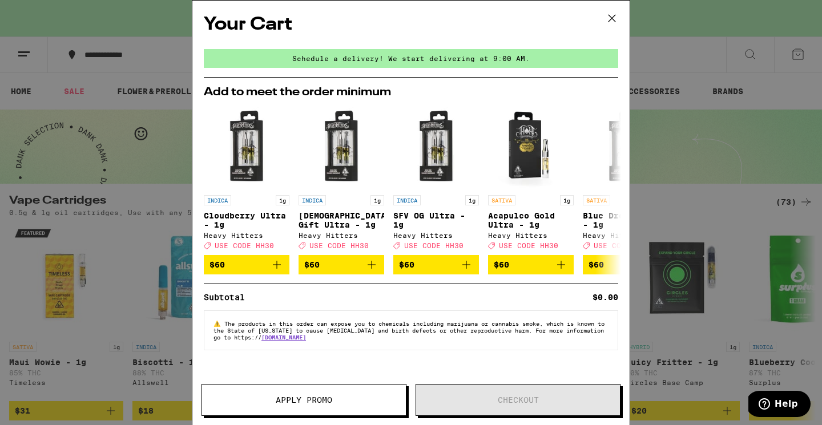 Image resolution: width=822 pixels, height=425 pixels. What do you see at coordinates (411, 58) in the screenshot?
I see `div: Schedule a delivery! We start delivering at 9:00 AM.` at bounding box center [411, 58].